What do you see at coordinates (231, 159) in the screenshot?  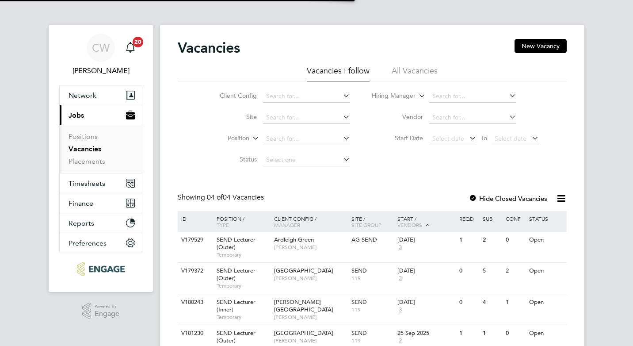 I see `label: Status` at bounding box center [231, 159].